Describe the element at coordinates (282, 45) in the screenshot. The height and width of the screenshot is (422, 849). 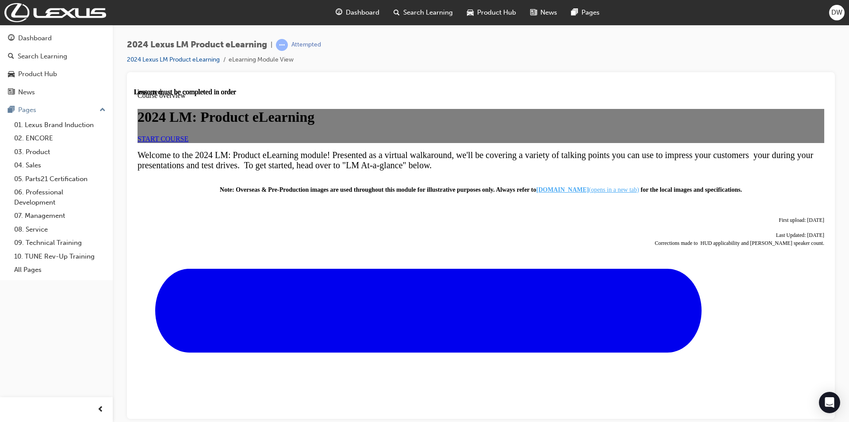
I see `span: learningRecordVerb_ATTEMPT-icon` at that location.